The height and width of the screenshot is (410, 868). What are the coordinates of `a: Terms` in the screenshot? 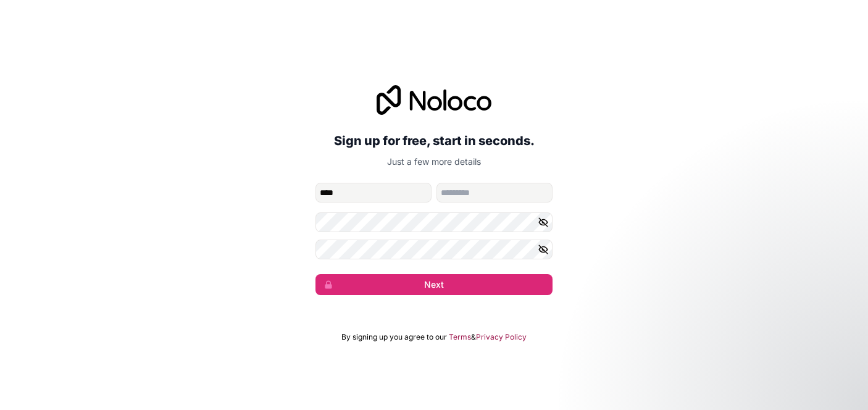 It's located at (460, 337).